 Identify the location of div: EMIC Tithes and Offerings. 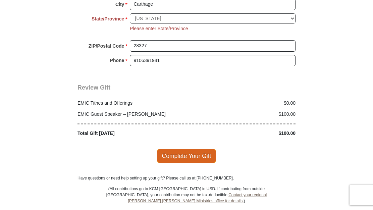
(130, 103).